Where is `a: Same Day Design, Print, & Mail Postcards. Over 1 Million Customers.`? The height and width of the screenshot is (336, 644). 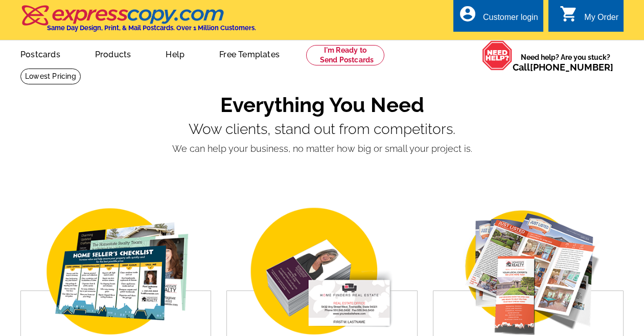
a: Same Day Design, Print, & Mail Postcards. Over 1 Million Customers. is located at coordinates (138, 22).